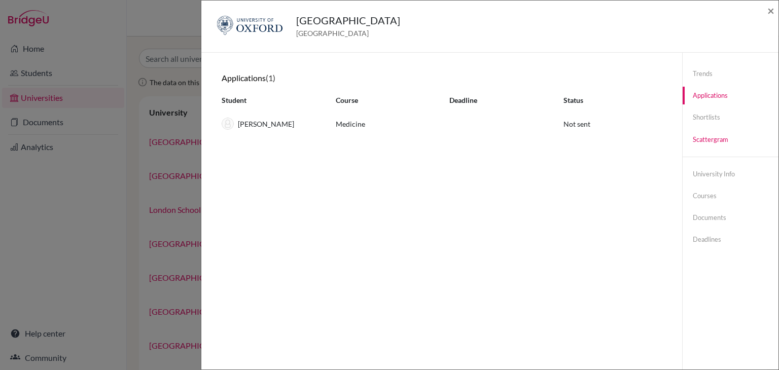 The height and width of the screenshot is (370, 779). Describe the element at coordinates (731, 117) in the screenshot. I see `a: Shortlists` at that location.